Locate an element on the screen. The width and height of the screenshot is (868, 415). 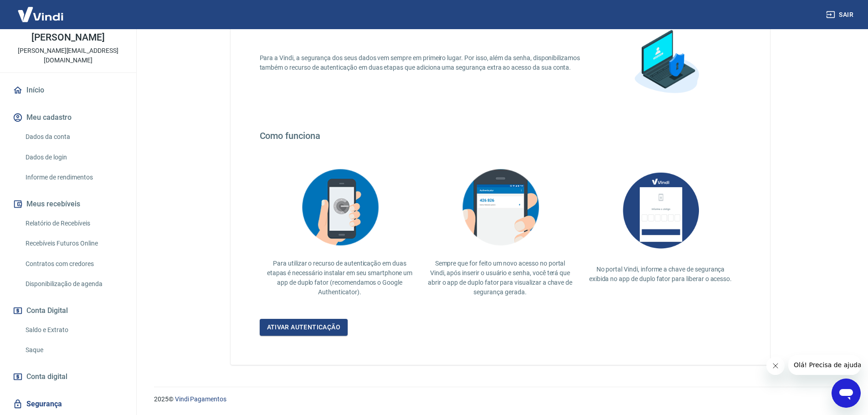
button: Meu cadastro is located at coordinates (68, 117).